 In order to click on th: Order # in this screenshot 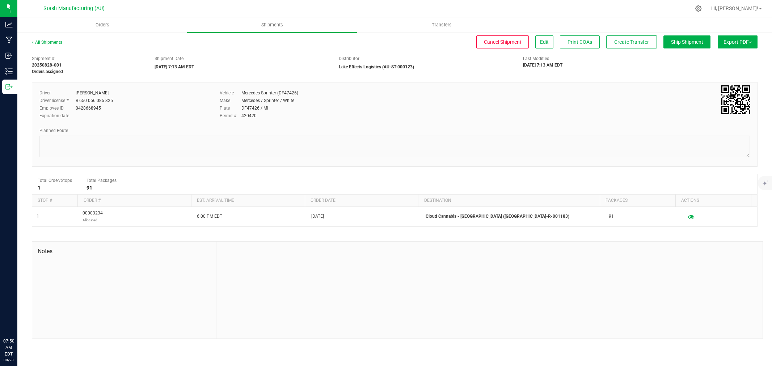, I will do `click(134, 201)`.